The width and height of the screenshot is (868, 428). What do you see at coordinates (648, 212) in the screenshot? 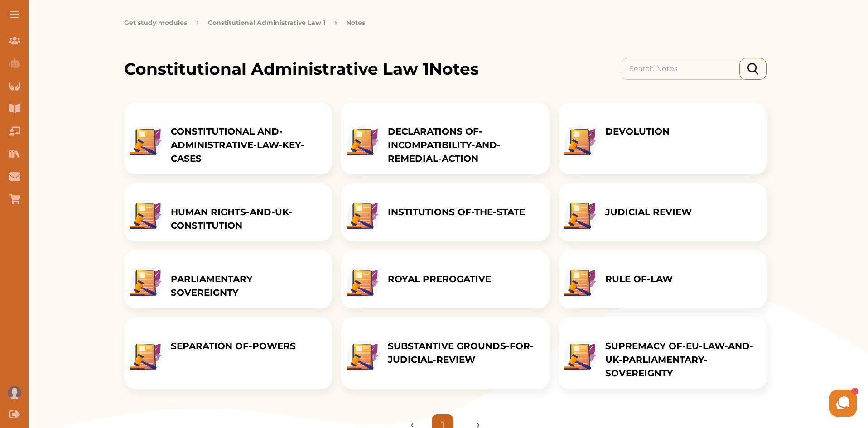
I see `p: JUDICIAL REVIEW` at bounding box center [648, 212].